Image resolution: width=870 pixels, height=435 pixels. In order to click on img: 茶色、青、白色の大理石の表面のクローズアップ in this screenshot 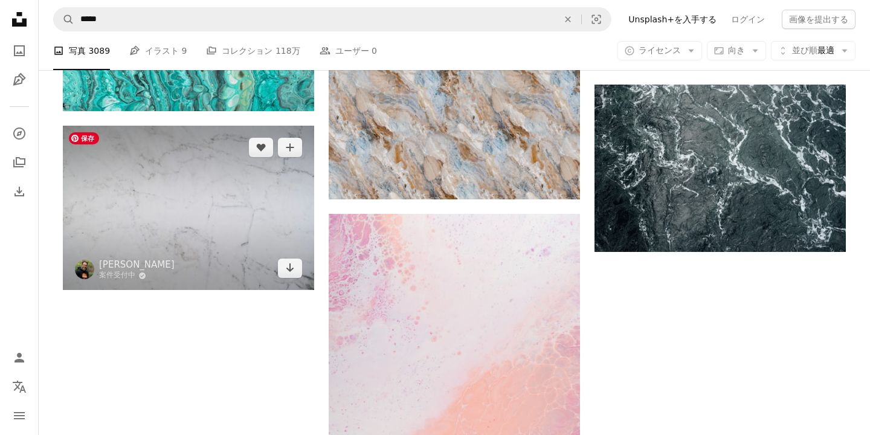, I will do `click(454, 115)`.